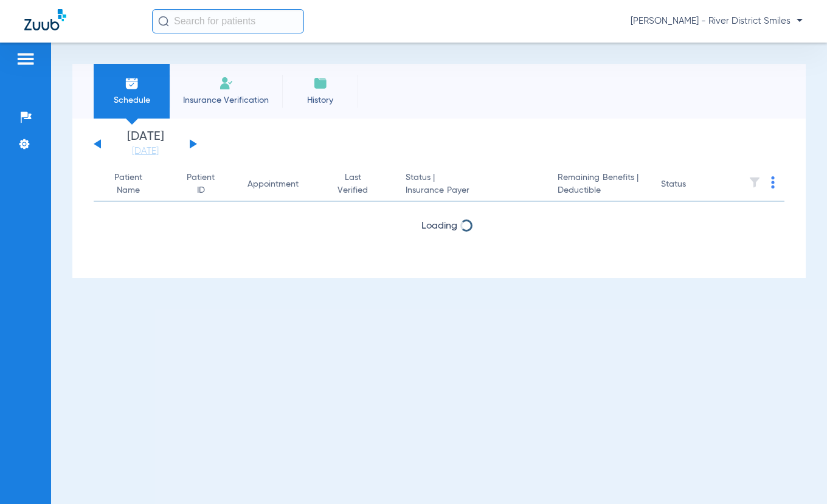 The height and width of the screenshot is (504, 827). I want to click on img: Schedule, so click(132, 83).